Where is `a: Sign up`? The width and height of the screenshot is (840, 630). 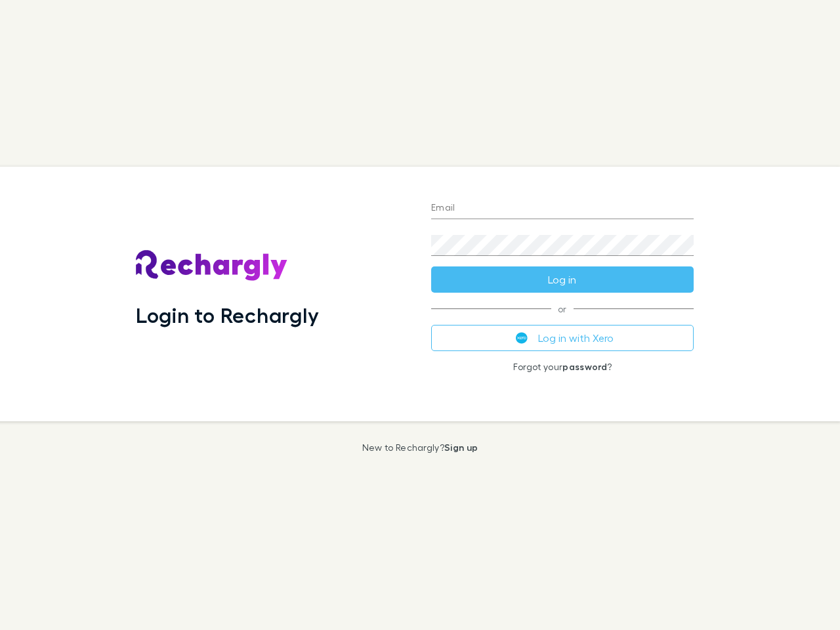 a: Sign up is located at coordinates (461, 447).